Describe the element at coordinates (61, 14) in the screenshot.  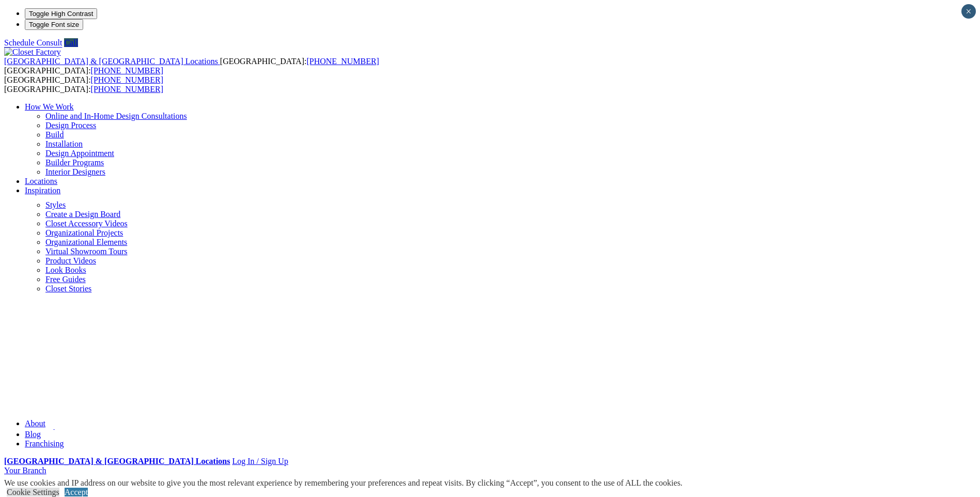
I see `button: Toggle High Contrast` at that location.